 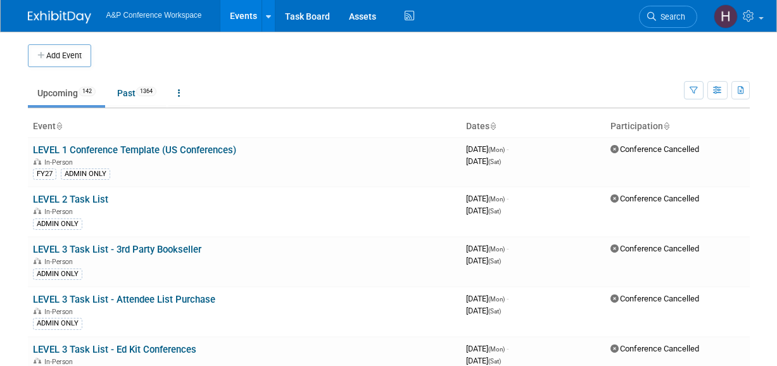 I want to click on a: LEVEL 2 Task List, so click(x=70, y=199).